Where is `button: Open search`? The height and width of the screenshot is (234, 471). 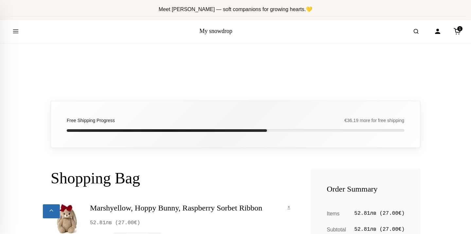 button: Open search is located at coordinates (416, 31).